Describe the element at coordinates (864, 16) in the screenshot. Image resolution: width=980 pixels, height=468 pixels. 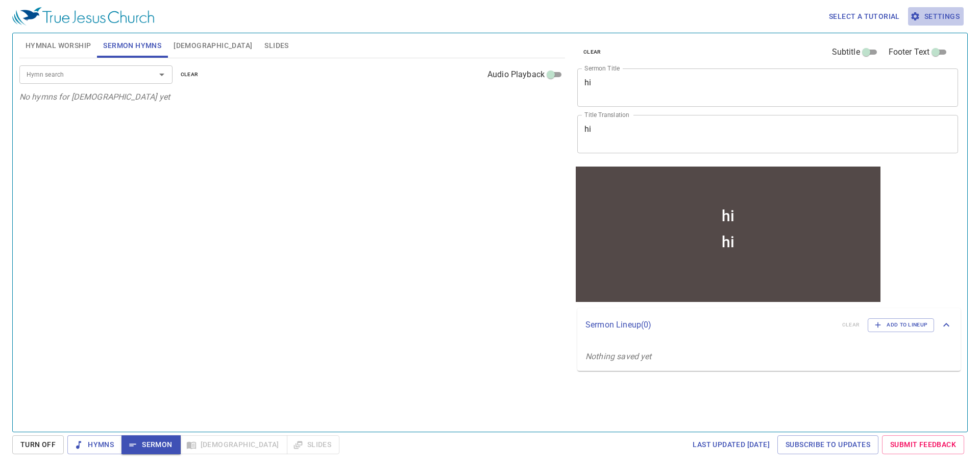
I see `span: Select a tutorial` at that location.